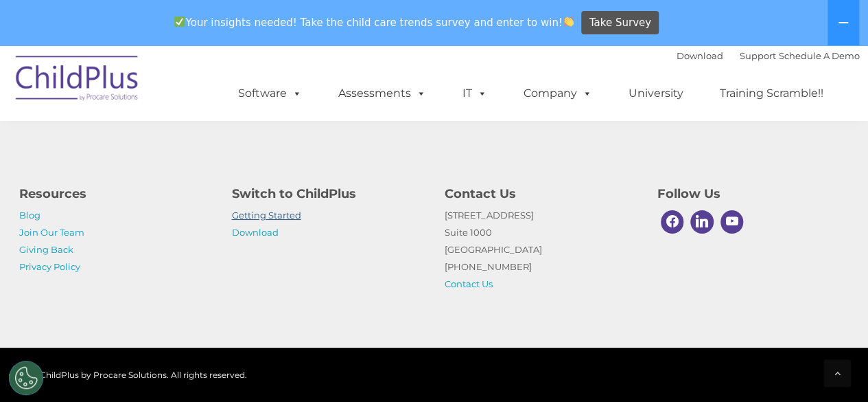 The height and width of the screenshot is (402, 868). Describe the element at coordinates (757, 56) in the screenshot. I see `a: Support` at that location.